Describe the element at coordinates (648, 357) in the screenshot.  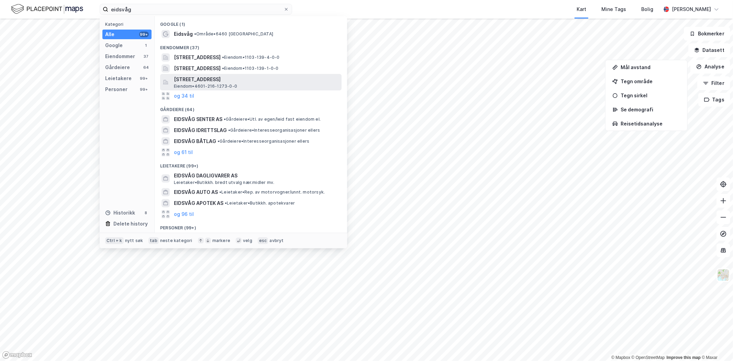
I see `a: OpenStreetMap` at that location.